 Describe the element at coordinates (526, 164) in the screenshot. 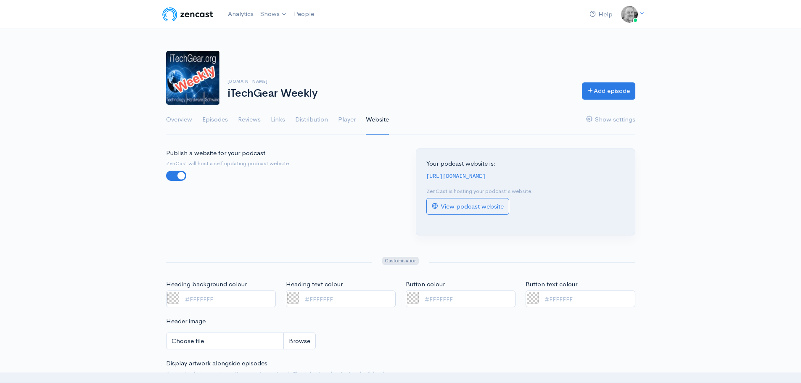

I see `p: Your podcast website is:` at that location.